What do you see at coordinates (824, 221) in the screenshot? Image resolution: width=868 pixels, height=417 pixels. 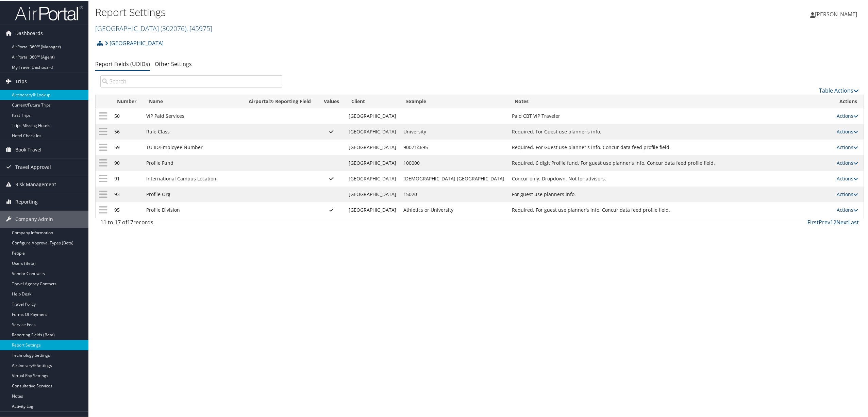 I see `a: Prev` at bounding box center [824, 221].